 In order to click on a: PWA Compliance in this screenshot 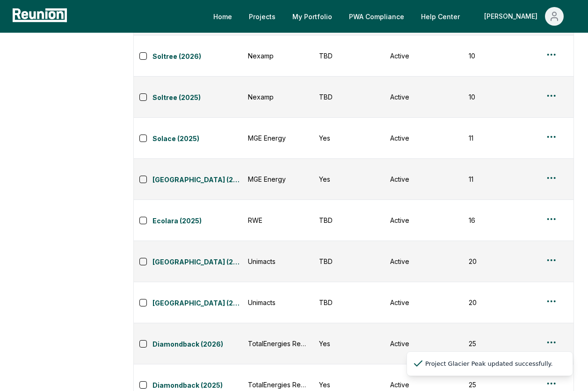, I will do `click(376, 16)`.